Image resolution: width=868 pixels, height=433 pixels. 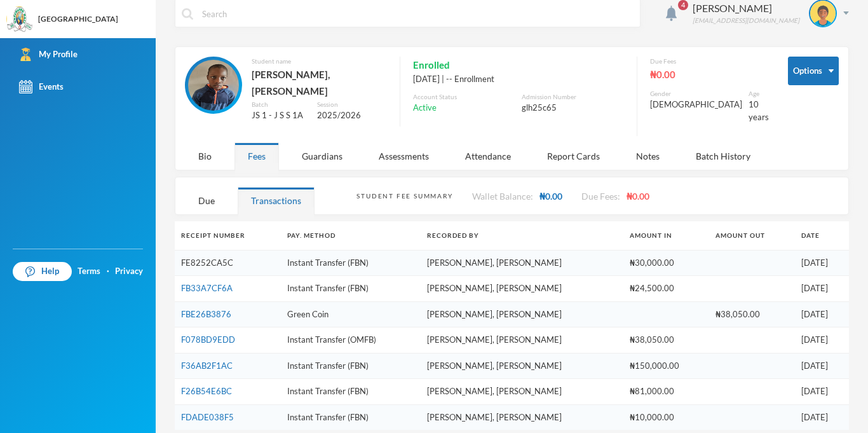 What do you see at coordinates (488, 156) in the screenshot?
I see `div: Attendance` at bounding box center [488, 156].